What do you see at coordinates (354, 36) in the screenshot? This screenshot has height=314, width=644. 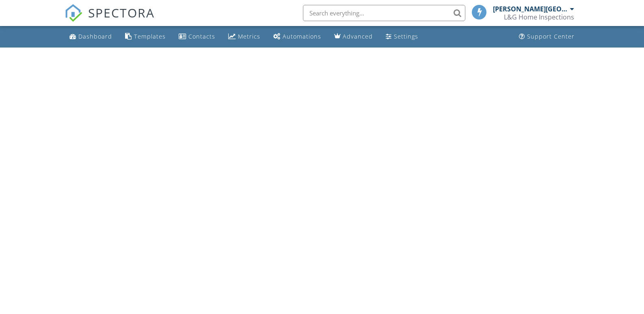 I see `a: Advanced` at bounding box center [354, 36].